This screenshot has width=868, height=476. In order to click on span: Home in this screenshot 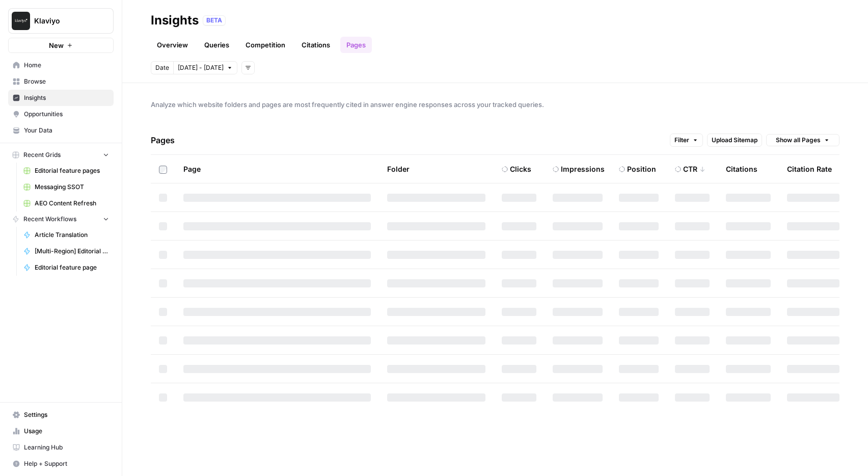, I will do `click(66, 66)`.